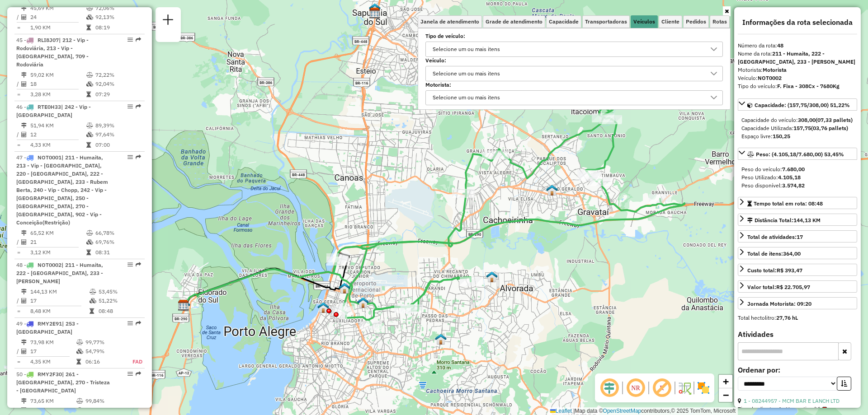 This screenshot has height=415, width=868. What do you see at coordinates (775, 237) in the screenshot?
I see `span: Total de atividades:` at bounding box center [775, 237].